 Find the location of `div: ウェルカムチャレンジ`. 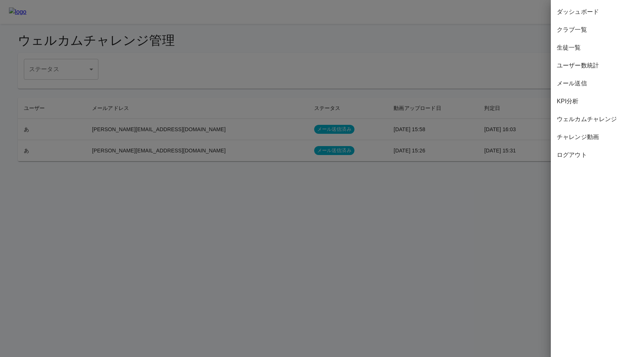

div: ウェルカムチャレンジ is located at coordinates (598, 119).